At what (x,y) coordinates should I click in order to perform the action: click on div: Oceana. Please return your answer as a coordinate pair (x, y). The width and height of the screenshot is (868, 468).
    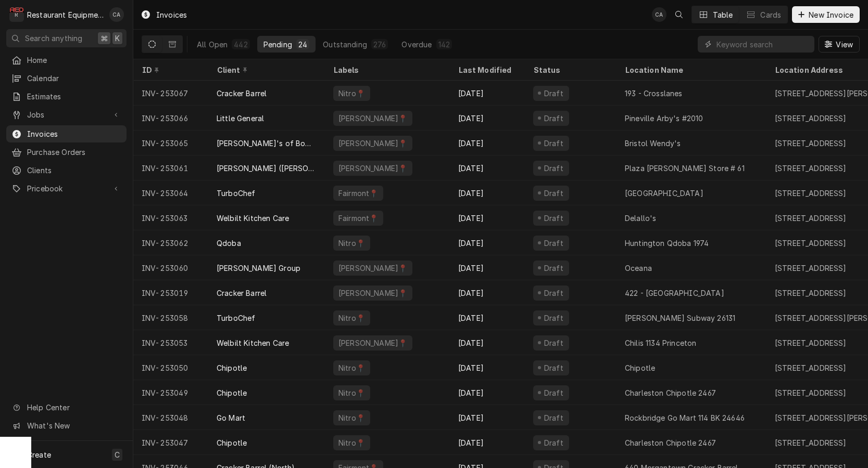
    Looking at the image, I should click on (639, 268).